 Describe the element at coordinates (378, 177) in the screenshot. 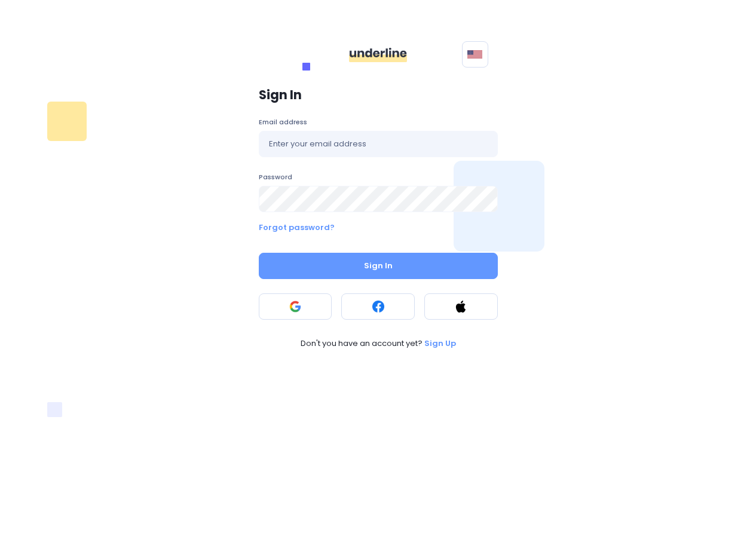

I see `label: Password` at that location.